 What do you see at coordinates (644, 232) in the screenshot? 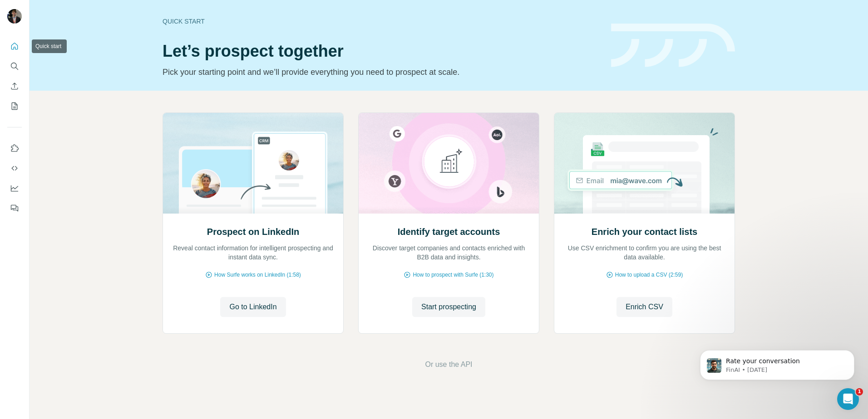
I see `h2: Enrich your contact lists` at bounding box center [644, 232].